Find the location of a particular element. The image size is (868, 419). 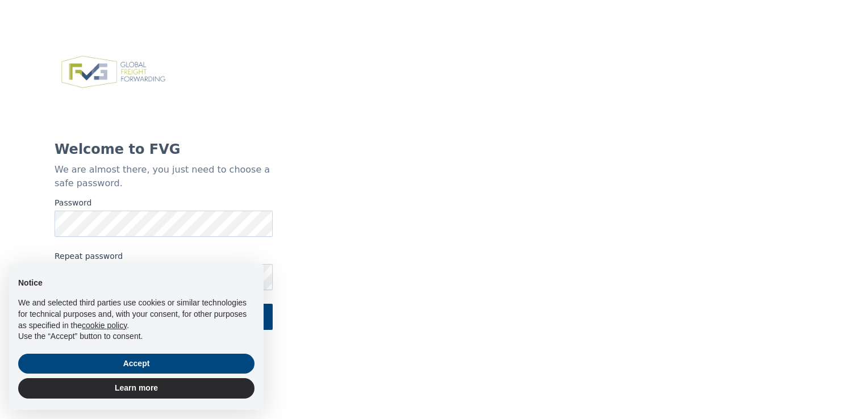

p: Use the “Accept” button to consent. is located at coordinates (136, 337).